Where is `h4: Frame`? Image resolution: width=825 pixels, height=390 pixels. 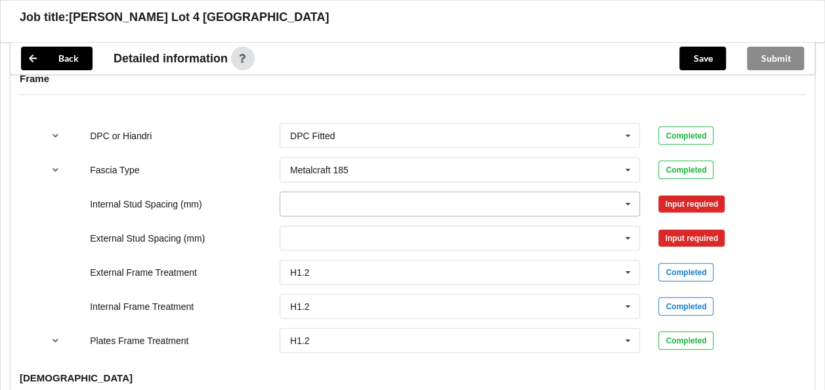
h4: Frame is located at coordinates (412, 78).